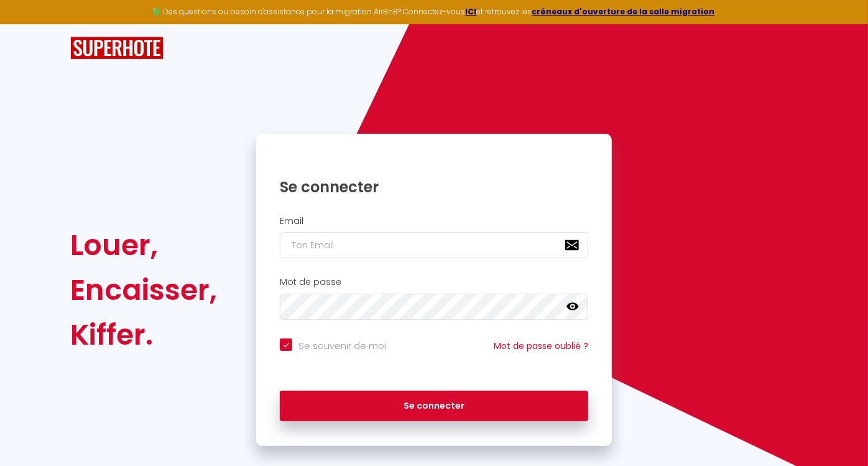  Describe the element at coordinates (144, 290) in the screenshot. I see `div: Encaisser,` at that location.